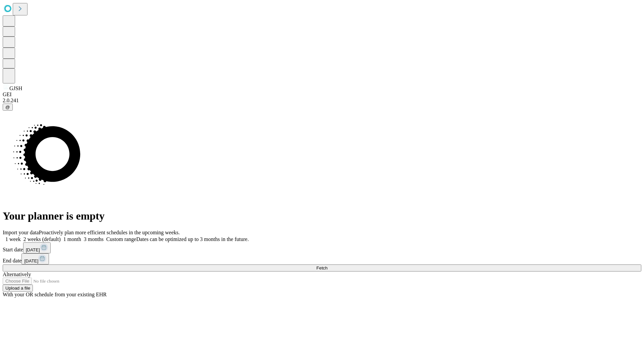  What do you see at coordinates (322, 100) in the screenshot?
I see `div: 2.0.241` at bounding box center [322, 100].